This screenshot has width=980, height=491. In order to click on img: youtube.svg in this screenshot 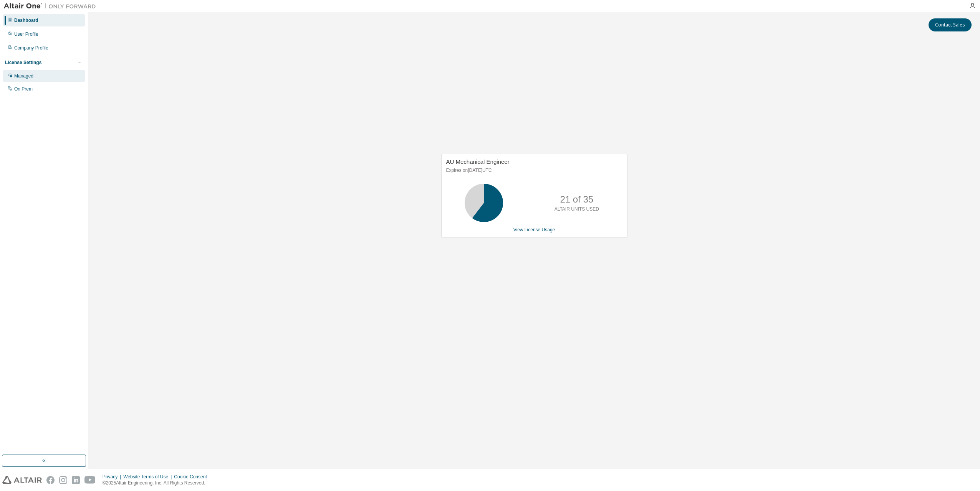, I will do `click(90, 480)`.